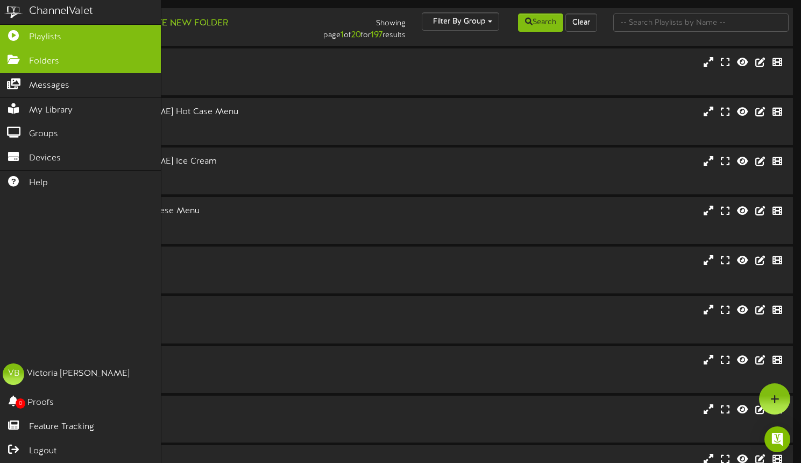 The height and width of the screenshot is (463, 801). What do you see at coordinates (38, 183) in the screenshot?
I see `span: Help` at bounding box center [38, 183].